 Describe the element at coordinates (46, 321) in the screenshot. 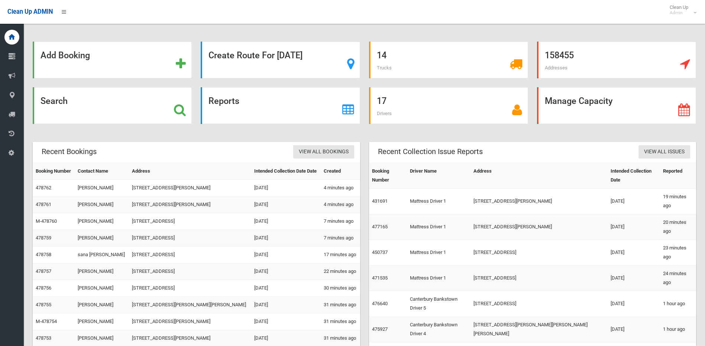

I see `a: M-478754` at that location.